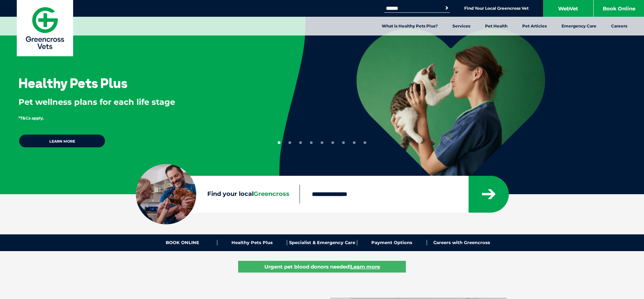  What do you see at coordinates (183, 243) in the screenshot?
I see `a: BOOK ONLINE` at bounding box center [183, 243].